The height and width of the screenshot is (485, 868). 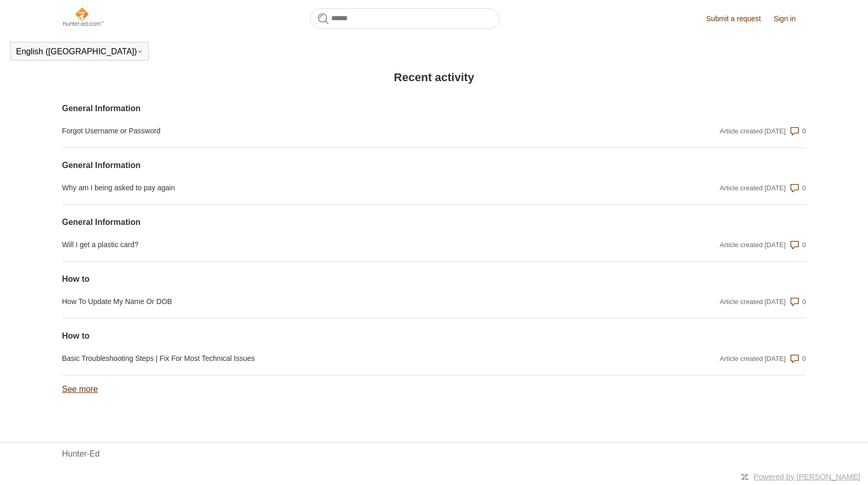 I want to click on a: How To Update My Name Or DOB, so click(x=322, y=301).